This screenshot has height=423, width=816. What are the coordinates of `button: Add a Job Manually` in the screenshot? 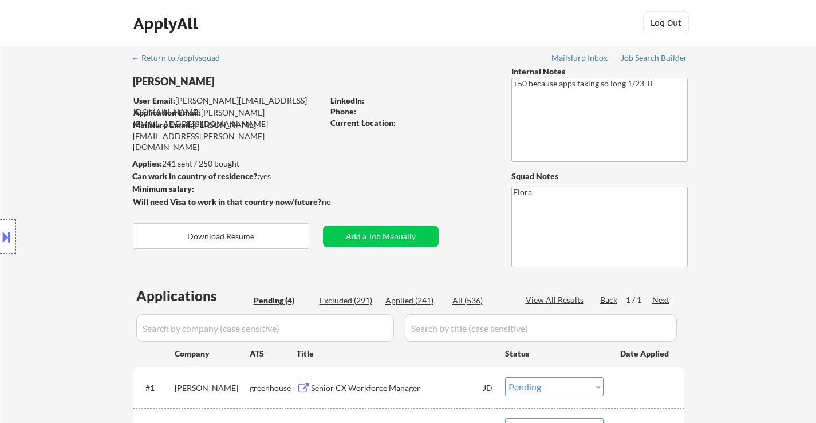 It's located at (381, 237).